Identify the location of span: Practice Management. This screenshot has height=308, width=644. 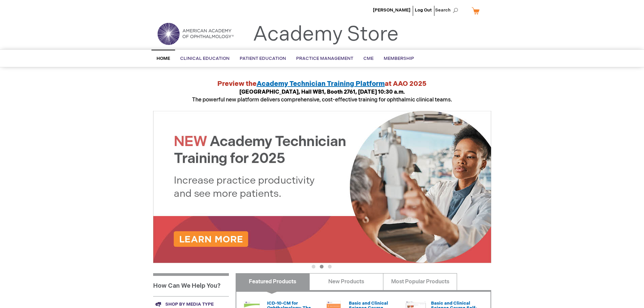
(325, 59).